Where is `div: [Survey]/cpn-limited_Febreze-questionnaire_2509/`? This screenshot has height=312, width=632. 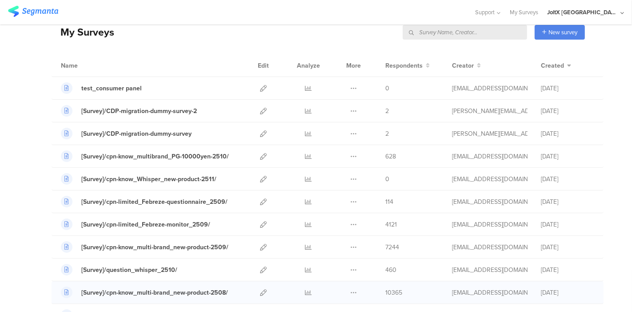 div: [Survey]/cpn-limited_Febreze-questionnaire_2509/ is located at coordinates (154, 201).